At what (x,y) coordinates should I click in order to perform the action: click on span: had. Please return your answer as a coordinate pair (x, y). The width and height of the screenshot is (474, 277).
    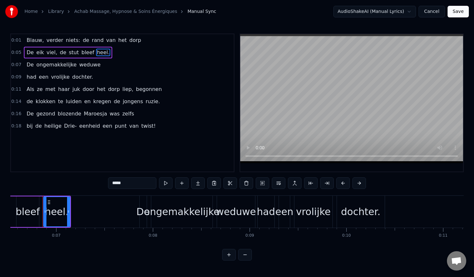
    Looking at the image, I should click on (31, 77).